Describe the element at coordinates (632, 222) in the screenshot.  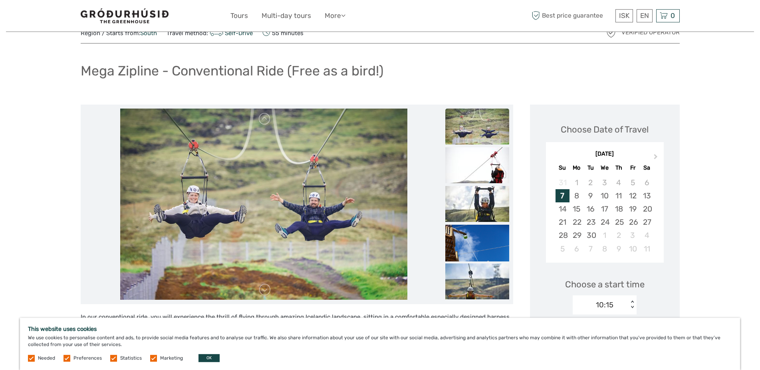
I see `div: Choose Friday, September 26th, 2025` at that location.